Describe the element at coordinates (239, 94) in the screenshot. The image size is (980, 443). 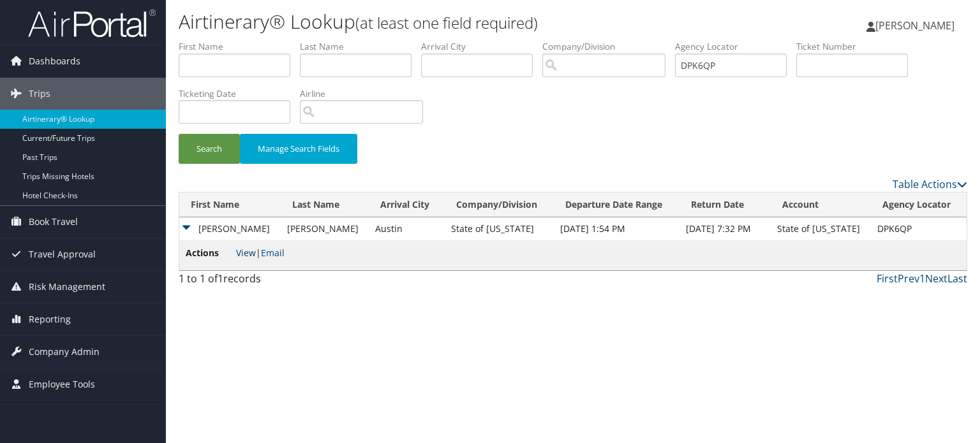
I see `label: Ticketing Date` at that location.